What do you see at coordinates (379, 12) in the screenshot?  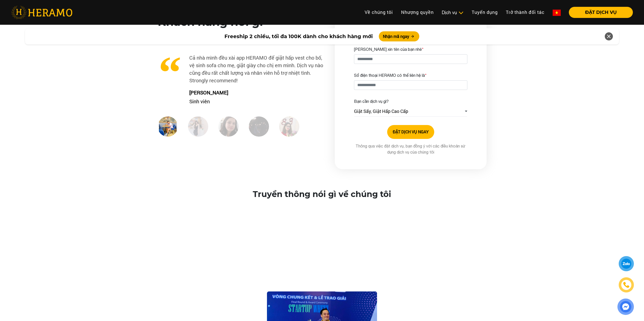 I see `a: Về chúng tôi` at bounding box center [379, 12].